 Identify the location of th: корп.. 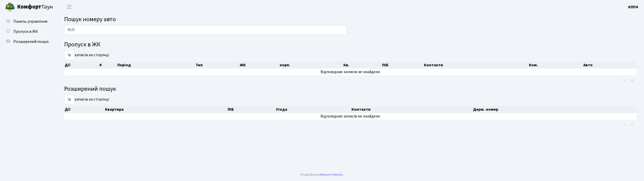
(311, 65).